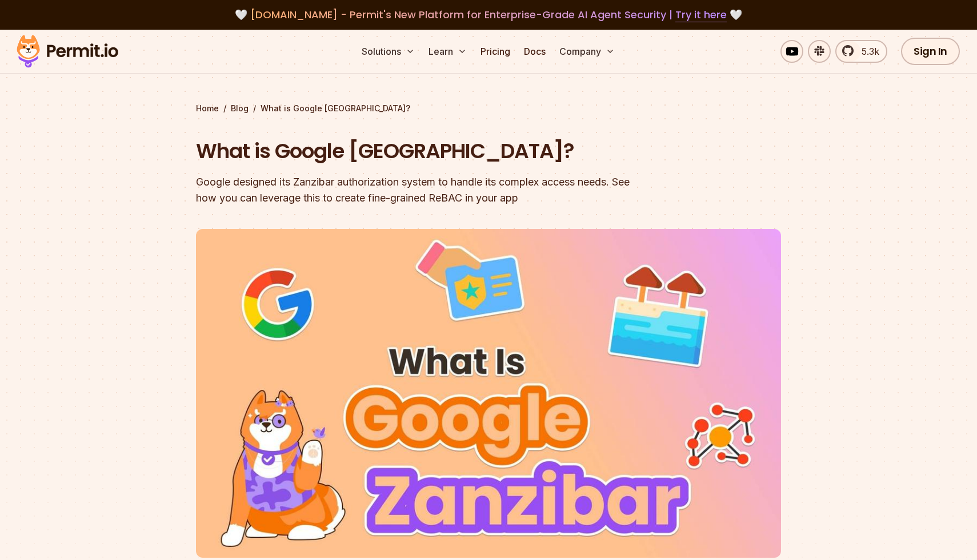 The width and height of the screenshot is (977, 560). Describe the element at coordinates (448, 51) in the screenshot. I see `button: Learn` at that location.